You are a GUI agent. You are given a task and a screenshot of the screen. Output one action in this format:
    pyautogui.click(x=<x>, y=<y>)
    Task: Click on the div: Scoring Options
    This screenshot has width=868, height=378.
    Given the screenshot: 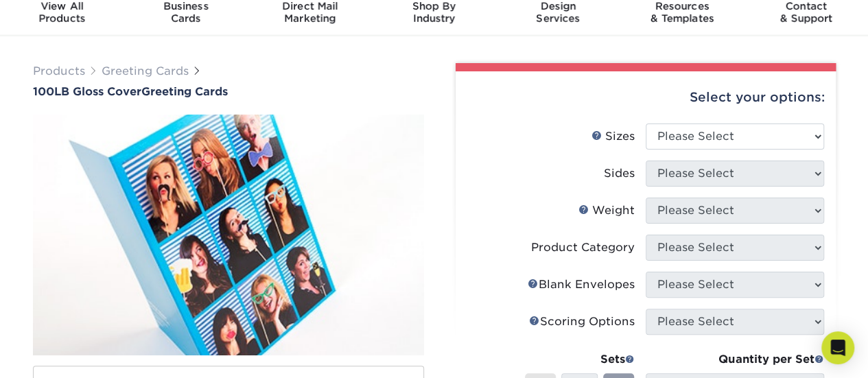 What is the action you would take?
    pyautogui.click(x=582, y=322)
    